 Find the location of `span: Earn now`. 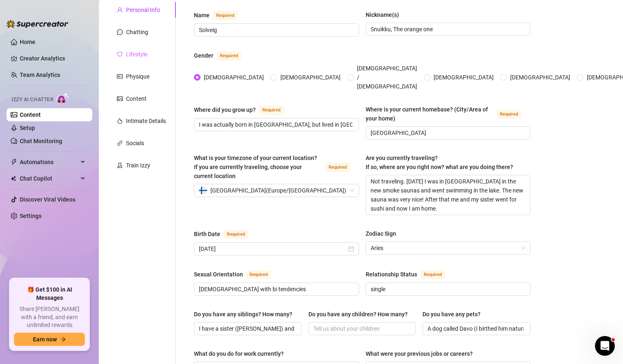

span: Earn now is located at coordinates (45, 340).